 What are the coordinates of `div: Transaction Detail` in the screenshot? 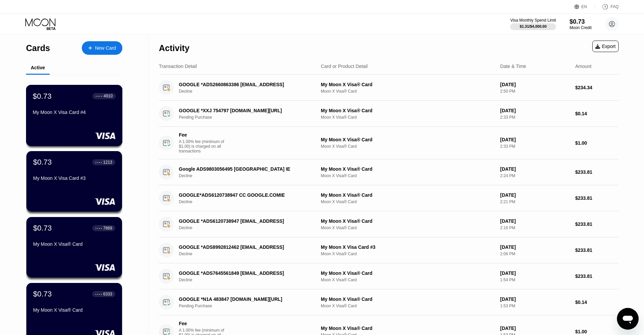 It's located at (178, 66).